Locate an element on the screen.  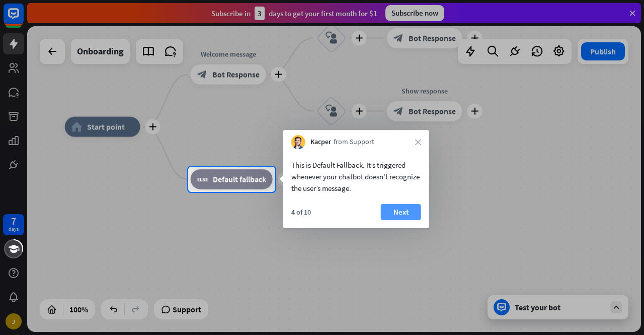
button: Next is located at coordinates (401, 212).